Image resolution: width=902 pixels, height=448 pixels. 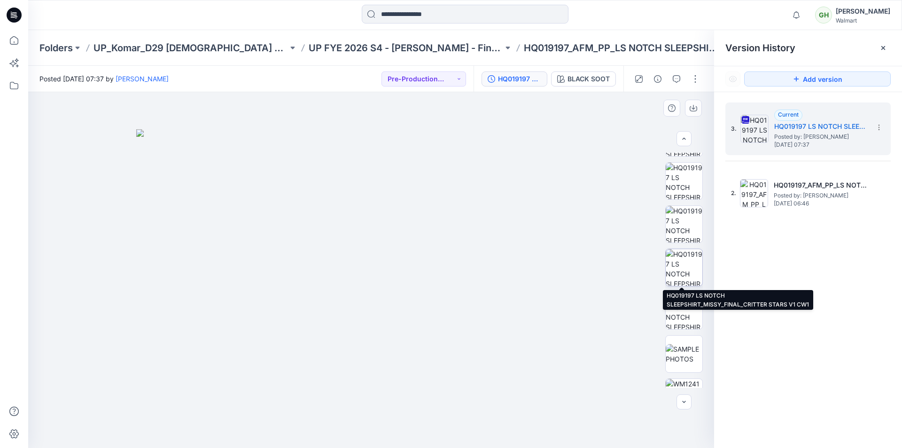 What do you see at coordinates (754, 129) in the screenshot?
I see `img: HQ019197 LS NOTCH SLEEPSHIRT_MISSY` at bounding box center [754, 129].